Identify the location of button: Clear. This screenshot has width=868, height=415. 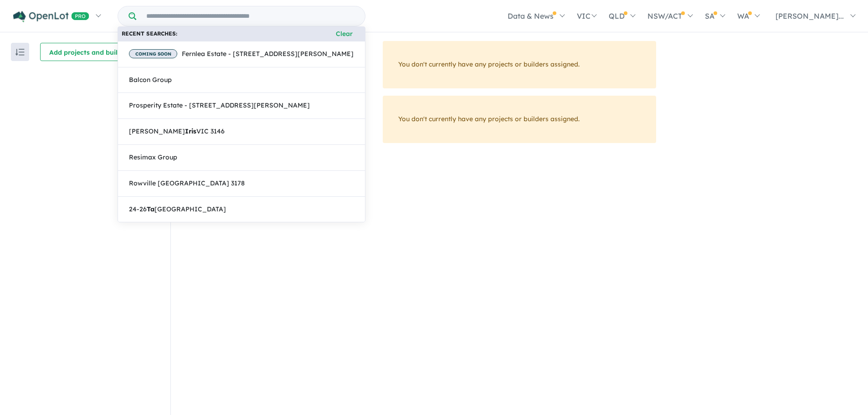
(344, 34).